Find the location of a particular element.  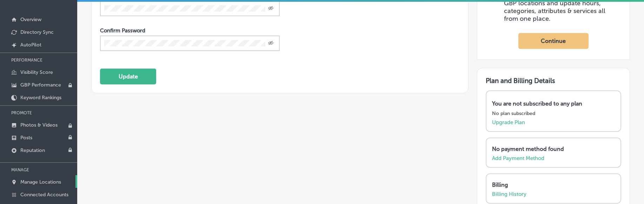

p: Billing is located at coordinates (551, 184).